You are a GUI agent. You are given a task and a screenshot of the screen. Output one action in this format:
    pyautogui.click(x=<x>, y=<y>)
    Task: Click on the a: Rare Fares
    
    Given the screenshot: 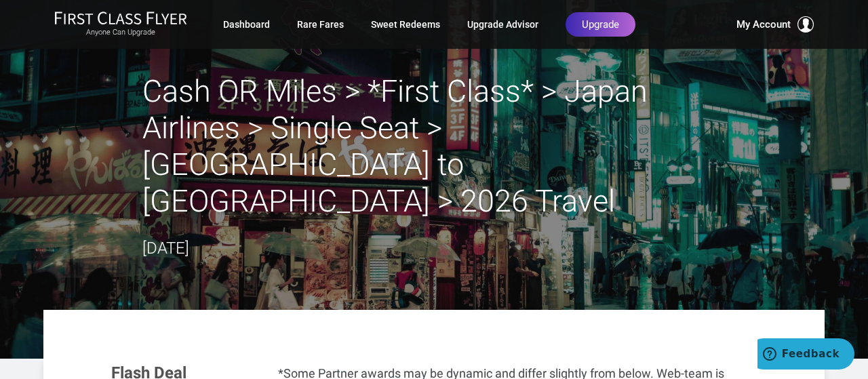 What is the action you would take?
    pyautogui.click(x=320, y=25)
    